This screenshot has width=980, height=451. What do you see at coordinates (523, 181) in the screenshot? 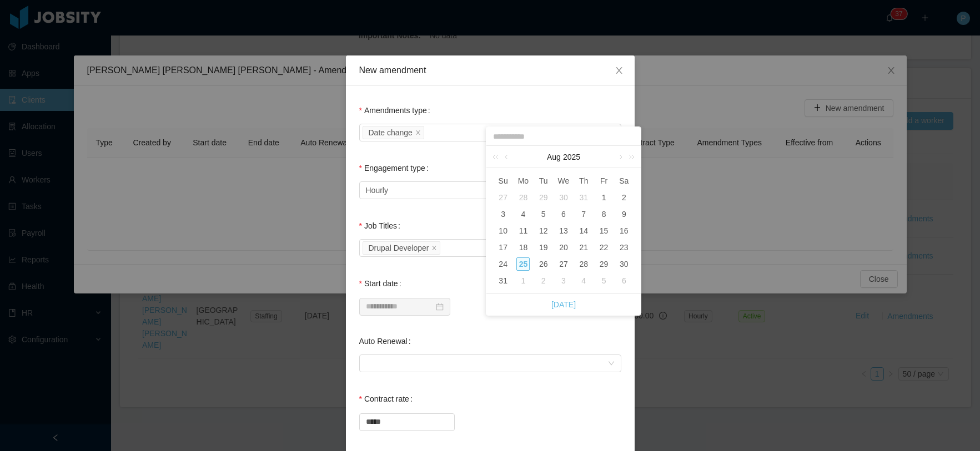
I see `span: Mo` at bounding box center [523, 181].